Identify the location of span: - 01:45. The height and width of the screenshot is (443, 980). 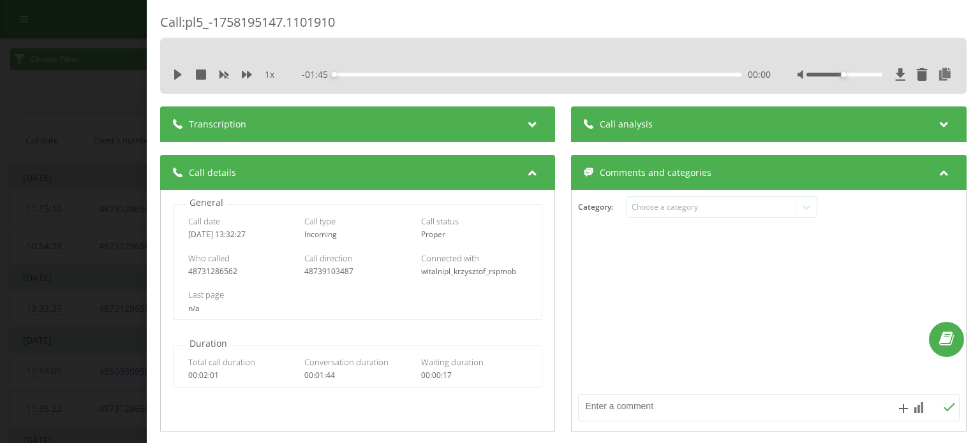
(319, 75).